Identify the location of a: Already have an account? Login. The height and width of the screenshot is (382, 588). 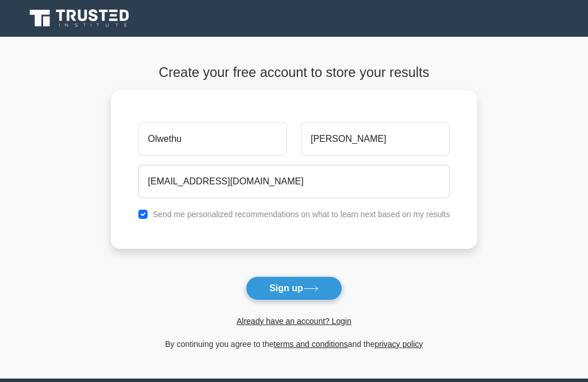
(294, 321).